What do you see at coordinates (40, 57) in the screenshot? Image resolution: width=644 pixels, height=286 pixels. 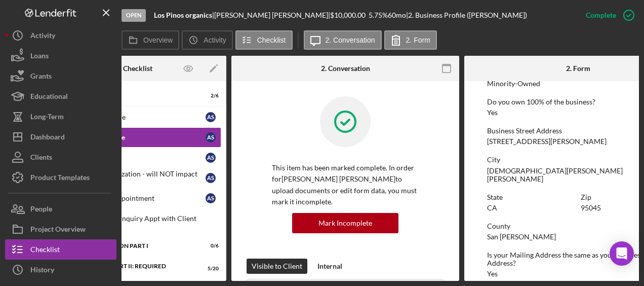 I see `div: Loans` at bounding box center [40, 57].